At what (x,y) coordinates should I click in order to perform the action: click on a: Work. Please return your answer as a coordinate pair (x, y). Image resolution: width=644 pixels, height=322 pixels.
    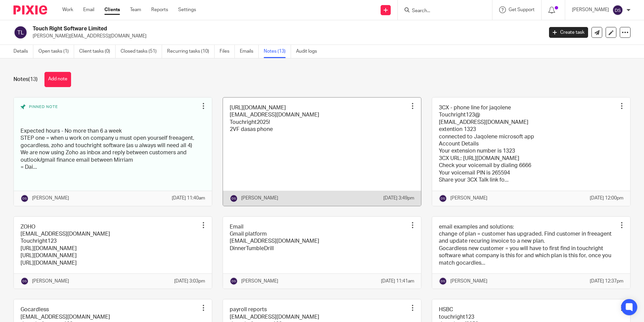
    Looking at the image, I should click on (68, 10).